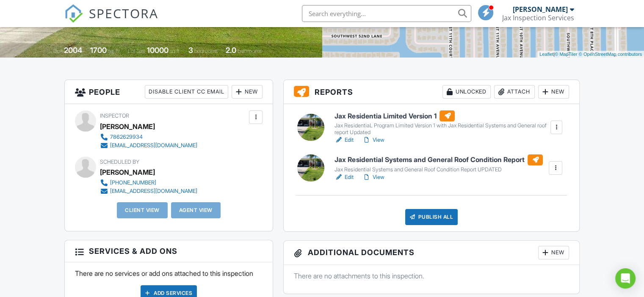 Image resolution: width=644 pixels, height=297 pixels. What do you see at coordinates (625, 278) in the screenshot?
I see `div: Open Intercom Messenger` at bounding box center [625, 278].